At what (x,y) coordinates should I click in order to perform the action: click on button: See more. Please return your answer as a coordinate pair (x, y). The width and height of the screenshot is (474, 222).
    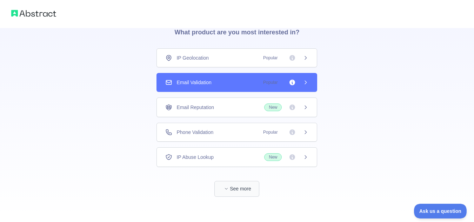
    Looking at the image, I should click on (237, 189).